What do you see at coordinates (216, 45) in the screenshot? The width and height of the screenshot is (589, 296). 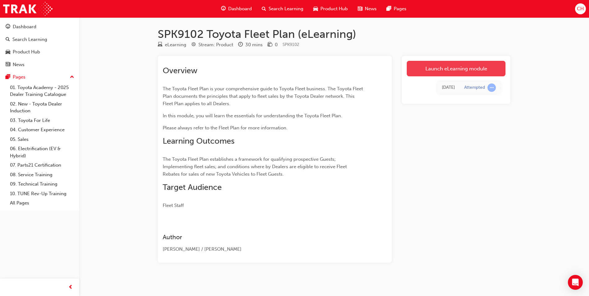 I see `div: Stream: Product` at bounding box center [216, 45].